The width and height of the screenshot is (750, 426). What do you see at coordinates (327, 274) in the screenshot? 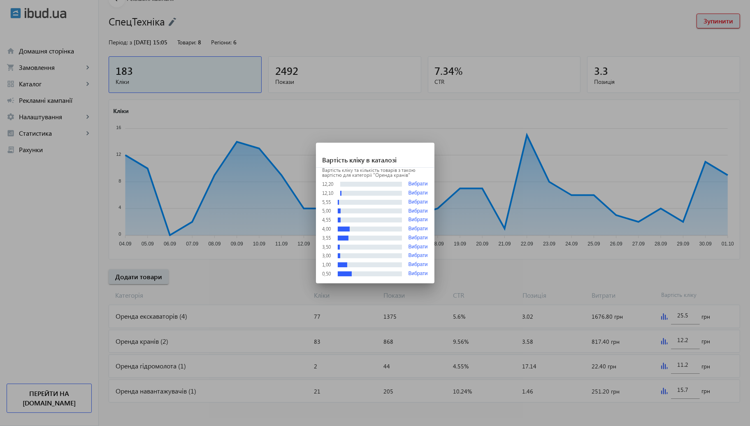
I see `div: 0,50` at bounding box center [327, 274].